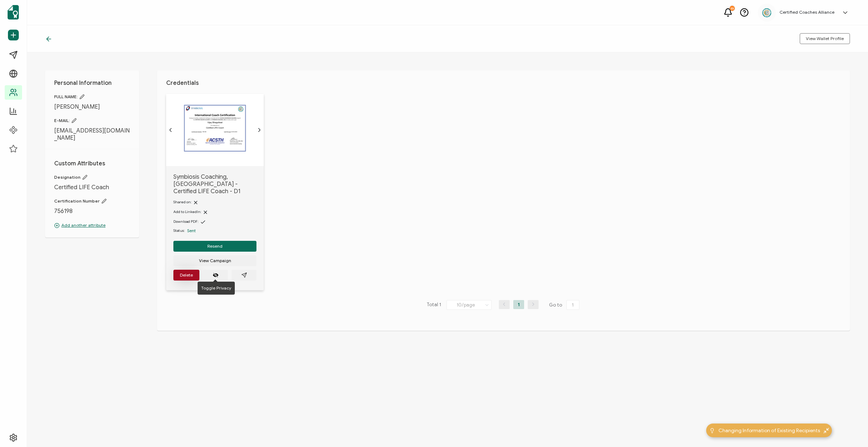 This screenshot has width=868, height=447. What do you see at coordinates (187, 212) in the screenshot?
I see `span: Add to LinkedIn:` at bounding box center [187, 212].